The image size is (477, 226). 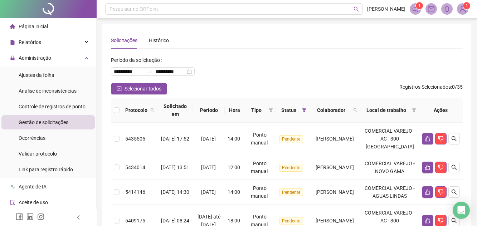 I want to click on th: Solicitado em, so click(x=175, y=110).